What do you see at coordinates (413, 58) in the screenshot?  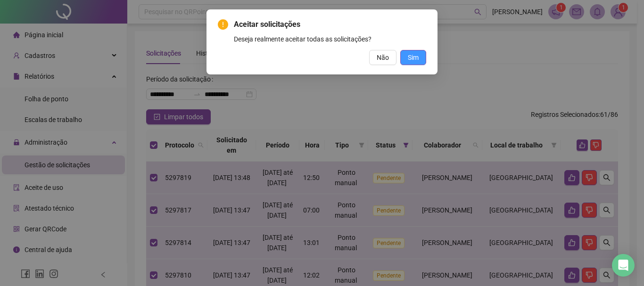 I see `button: Sim` at bounding box center [413, 58].